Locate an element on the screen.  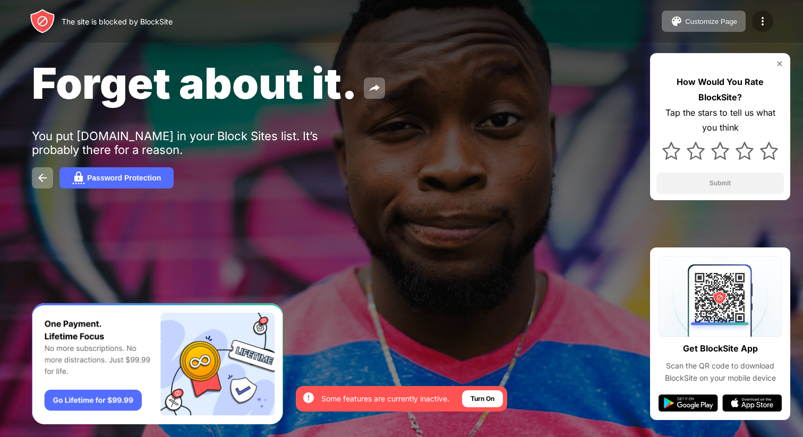
img: password.svg is located at coordinates (79, 178).